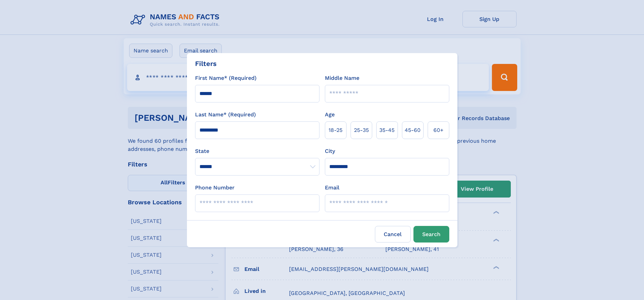 This screenshot has width=644, height=300. What do you see at coordinates (215, 188) in the screenshot?
I see `label: Phone Number` at bounding box center [215, 188].